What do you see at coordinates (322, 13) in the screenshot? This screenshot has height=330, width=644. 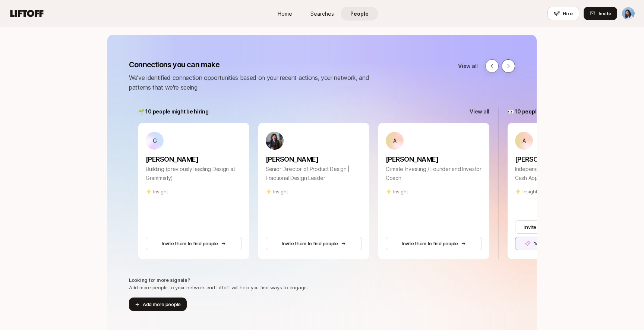 I see `a: Searches` at bounding box center [322, 13].